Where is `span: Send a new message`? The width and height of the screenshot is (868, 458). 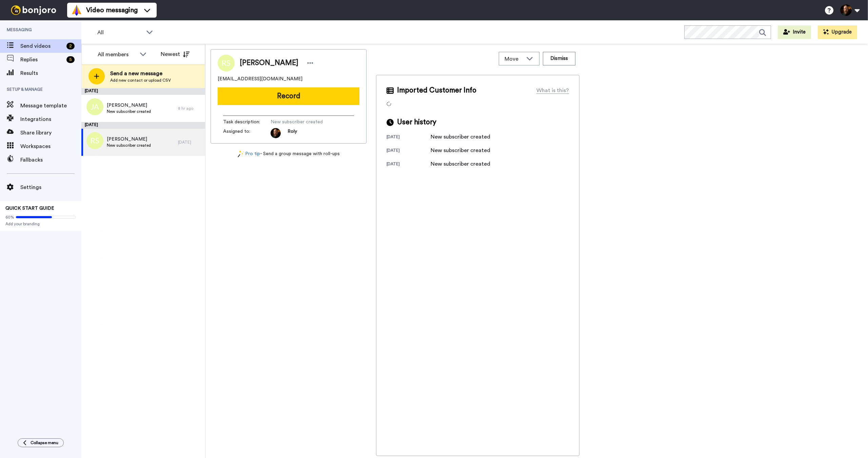
span: Send a new message is located at coordinates (141, 74).